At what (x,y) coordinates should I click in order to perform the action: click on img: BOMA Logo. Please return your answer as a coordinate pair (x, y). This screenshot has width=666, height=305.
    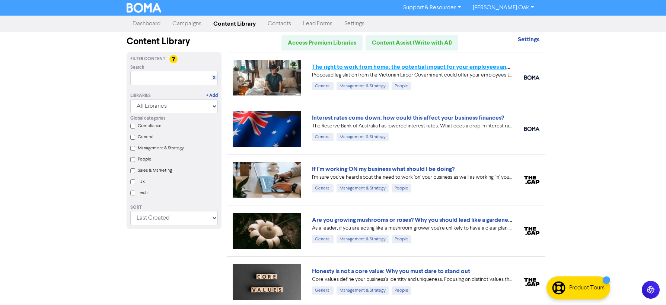
    Looking at the image, I should click on (144, 8).